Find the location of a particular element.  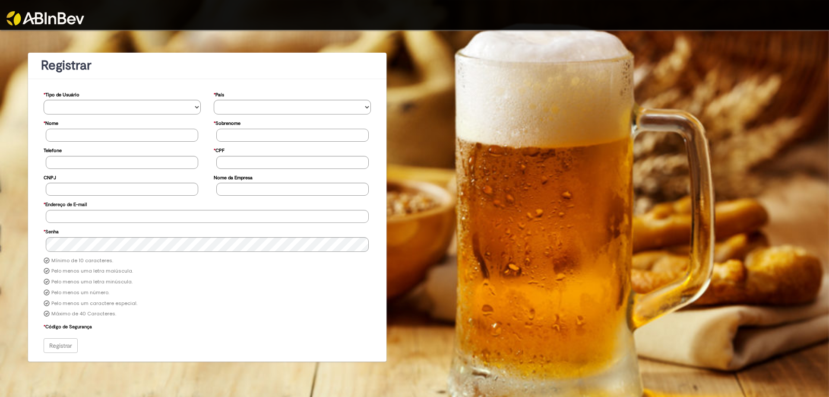

label: Endereço de E-mail is located at coordinates (65, 203).